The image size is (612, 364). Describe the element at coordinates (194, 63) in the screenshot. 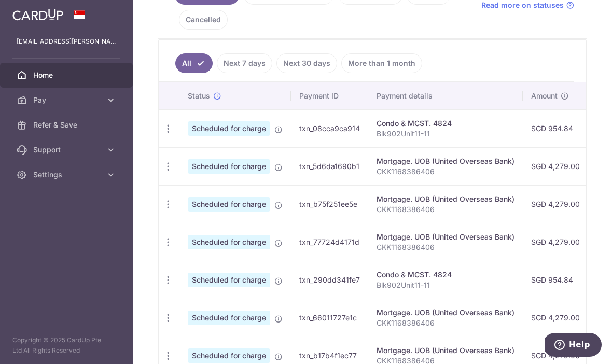

I see `a: All` at that location.